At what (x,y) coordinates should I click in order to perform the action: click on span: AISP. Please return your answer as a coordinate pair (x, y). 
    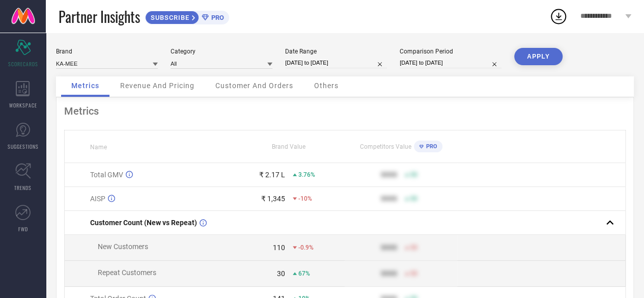
    Looking at the image, I should click on (98, 199).